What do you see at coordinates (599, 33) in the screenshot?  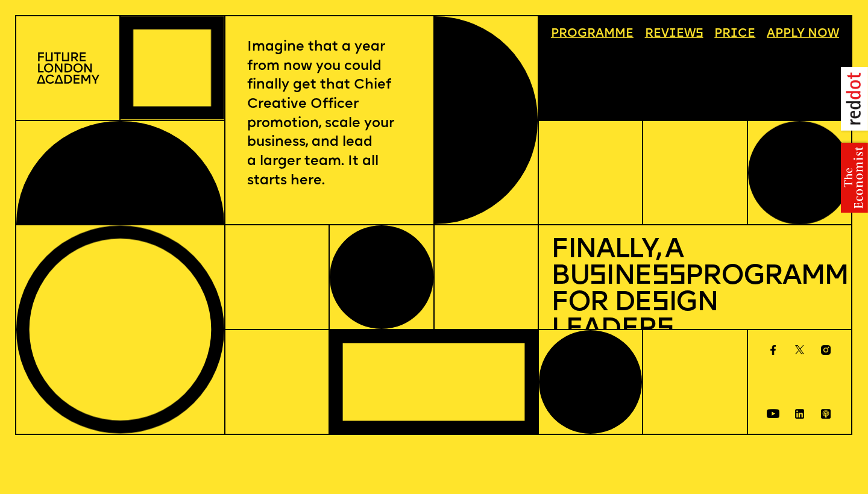 I see `span: a` at bounding box center [599, 33].